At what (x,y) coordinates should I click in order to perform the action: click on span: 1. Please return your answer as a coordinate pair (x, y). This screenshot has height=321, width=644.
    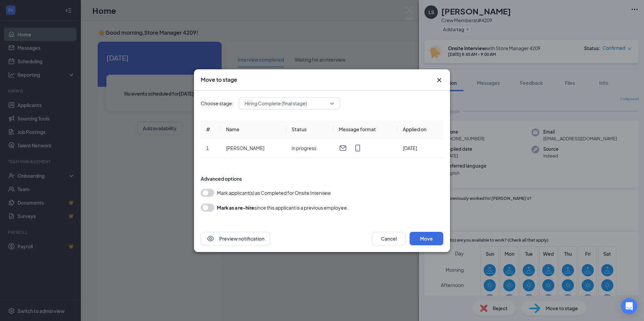
    Looking at the image, I should click on (207, 148).